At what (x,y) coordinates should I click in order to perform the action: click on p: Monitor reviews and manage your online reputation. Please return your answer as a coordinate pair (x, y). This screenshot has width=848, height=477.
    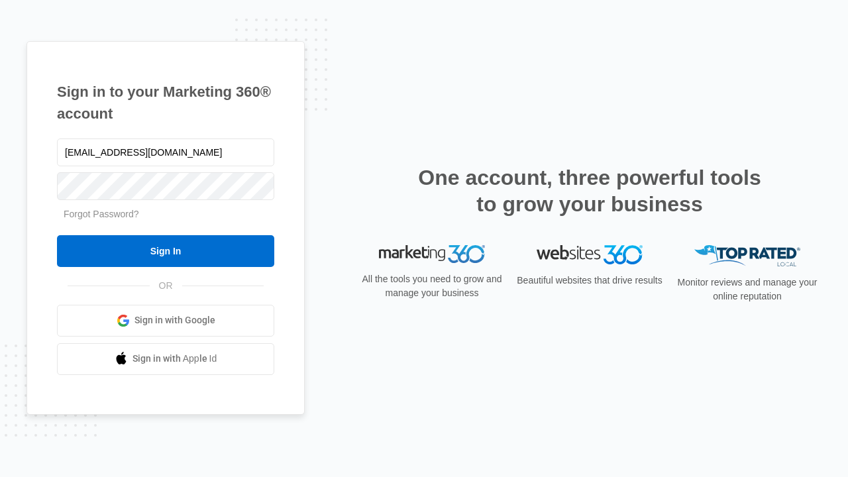
    Looking at the image, I should click on (747, 290).